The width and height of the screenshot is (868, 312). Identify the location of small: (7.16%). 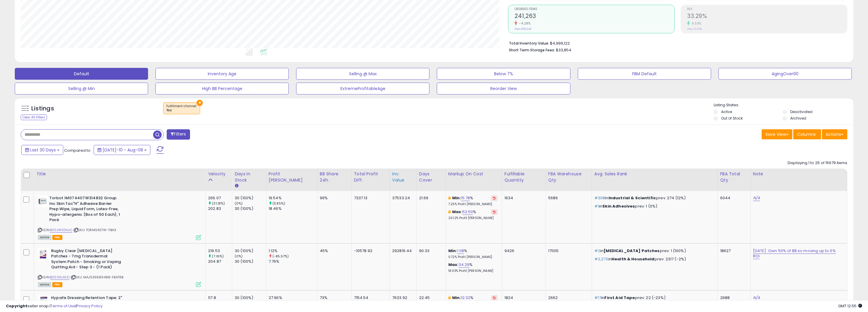
(218, 256).